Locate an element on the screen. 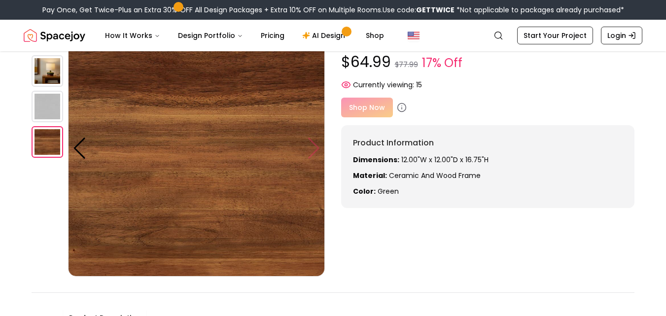 Image resolution: width=666 pixels, height=316 pixels. a: Spacejoy is located at coordinates (54, 35).